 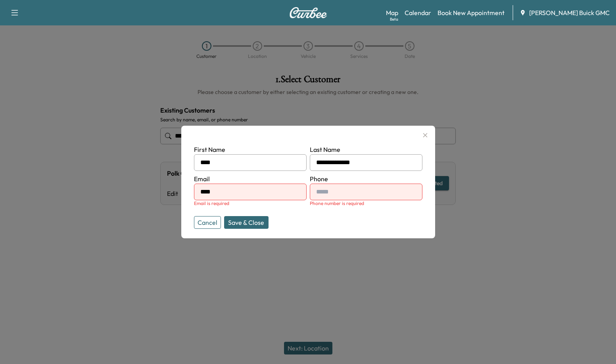 I want to click on label: Phone, so click(x=319, y=179).